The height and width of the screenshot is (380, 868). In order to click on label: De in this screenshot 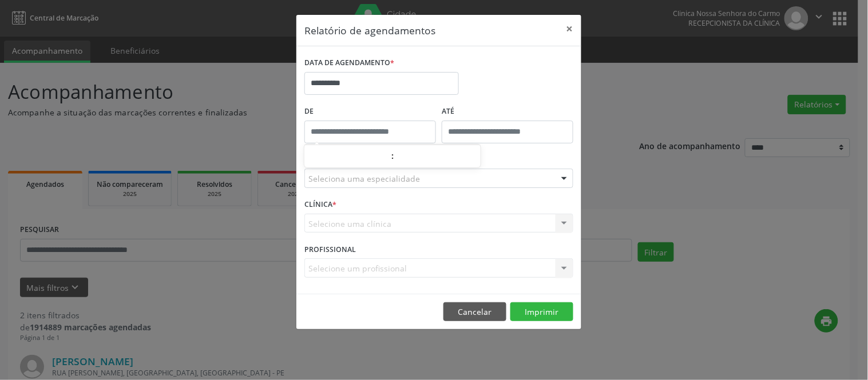, I will do `click(370, 111)`.